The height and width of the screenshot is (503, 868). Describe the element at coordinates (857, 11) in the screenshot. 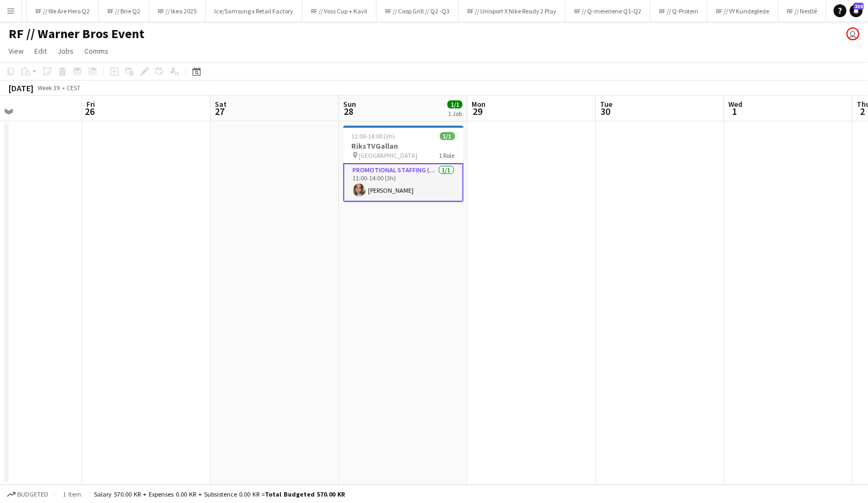

I see `a: 230` at that location.